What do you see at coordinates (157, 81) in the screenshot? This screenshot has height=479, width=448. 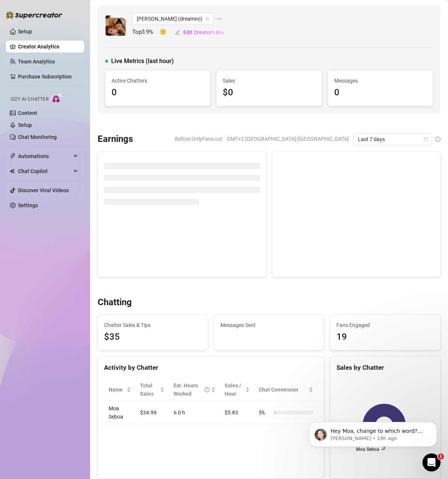 I see `span: Active Chatters` at bounding box center [157, 81].